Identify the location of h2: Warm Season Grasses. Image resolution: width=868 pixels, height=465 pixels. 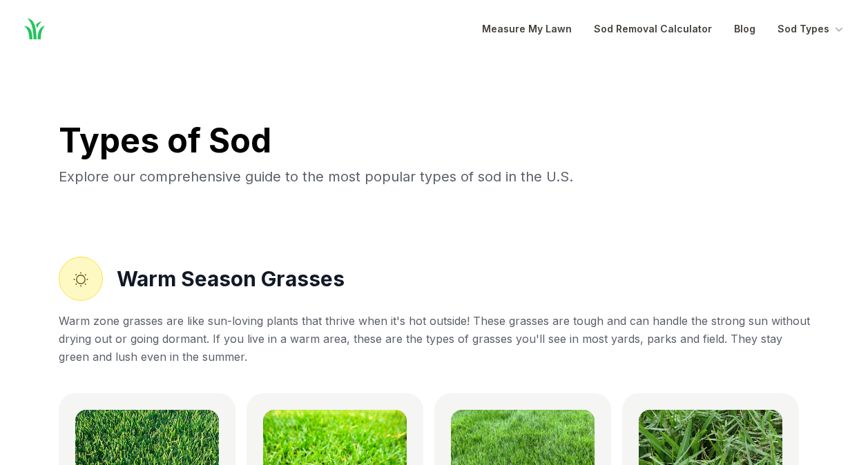
(231, 279).